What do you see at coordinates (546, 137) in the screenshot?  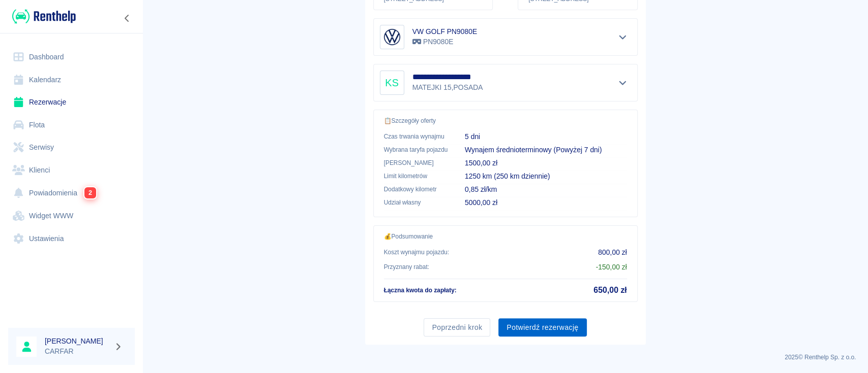 I see `p: 5 dni` at bounding box center [546, 137].